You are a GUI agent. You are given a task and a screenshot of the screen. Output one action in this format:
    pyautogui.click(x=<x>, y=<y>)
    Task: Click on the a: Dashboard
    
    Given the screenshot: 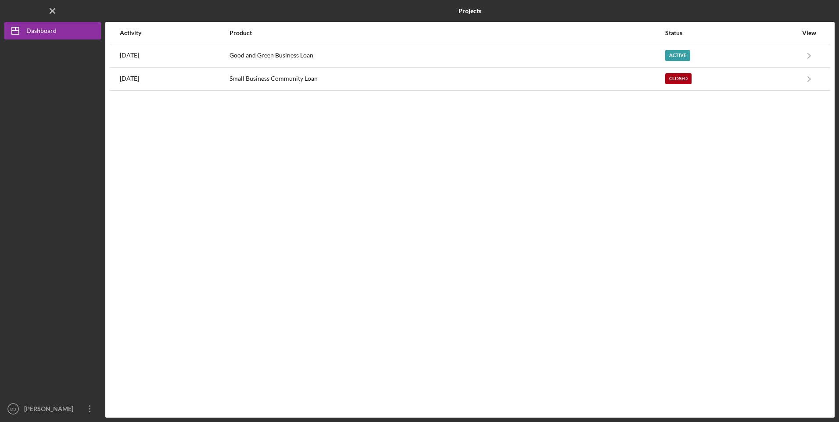 What is the action you would take?
    pyautogui.click(x=53, y=31)
    